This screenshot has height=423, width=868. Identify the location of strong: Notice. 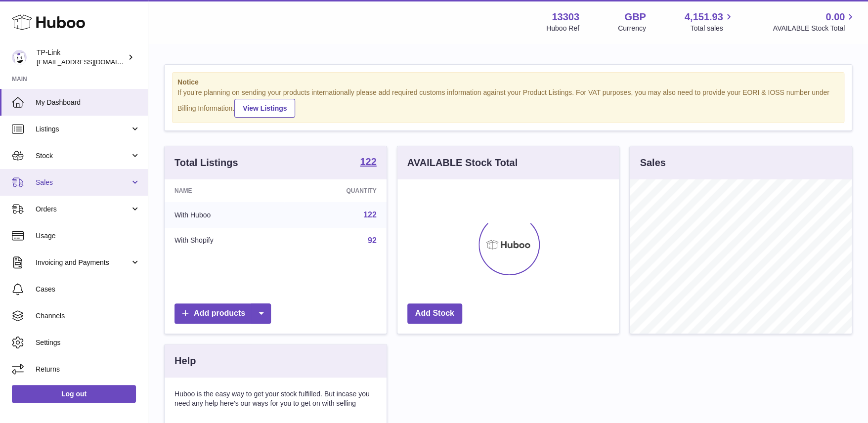
(508, 82).